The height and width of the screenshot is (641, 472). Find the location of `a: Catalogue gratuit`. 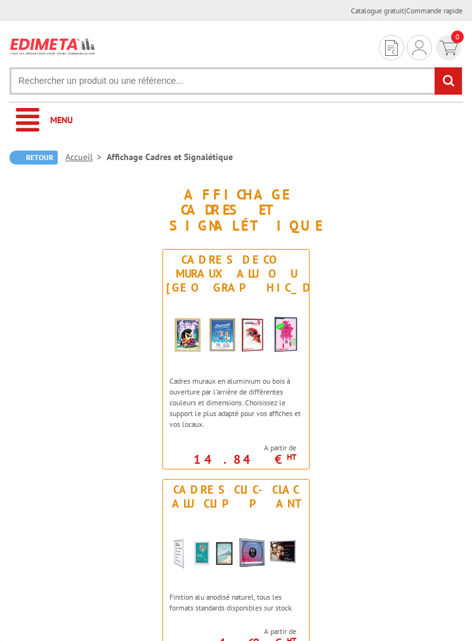

a: Catalogue gratuit is located at coordinates (378, 10).